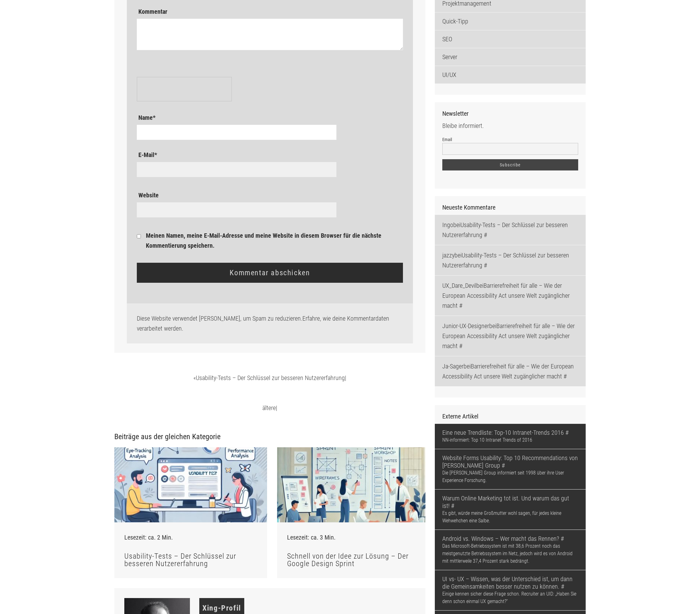  Describe the element at coordinates (510, 509) in the screenshot. I see `li: Es gibt, würde meine Großmutter wohl sagen, für jedes kleine Wehwehchen eine Salbe.` at that location.